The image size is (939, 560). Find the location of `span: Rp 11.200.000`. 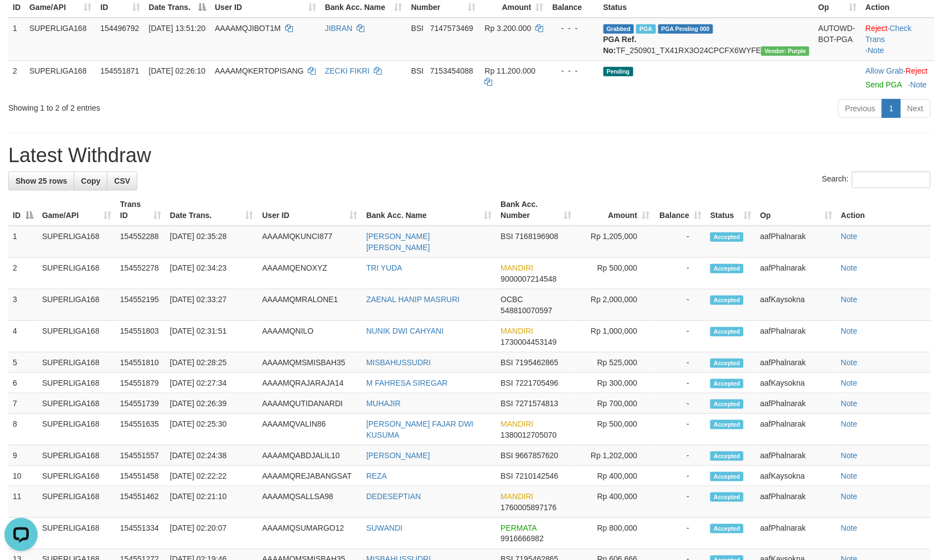

span: Rp 11.200.000 is located at coordinates (510, 71).